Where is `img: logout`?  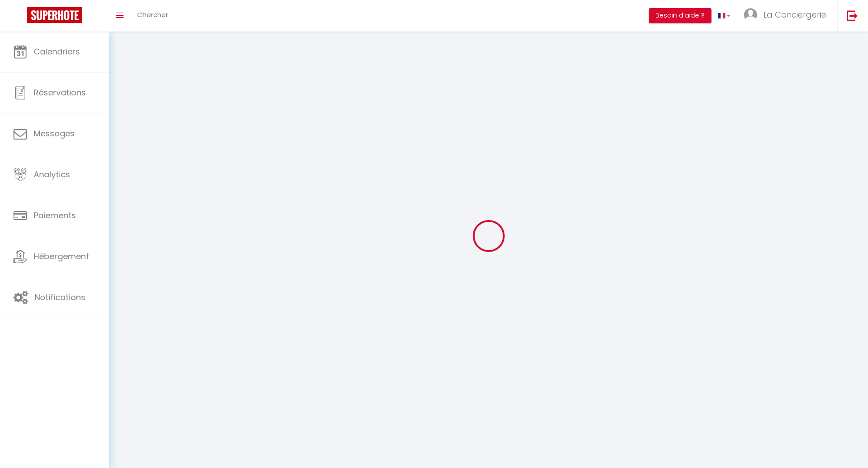
img: logout is located at coordinates (853, 15).